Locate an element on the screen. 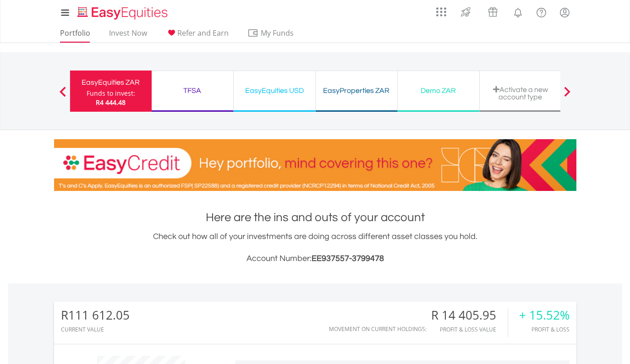  span: EE937557-3799478 is located at coordinates (348, 258).